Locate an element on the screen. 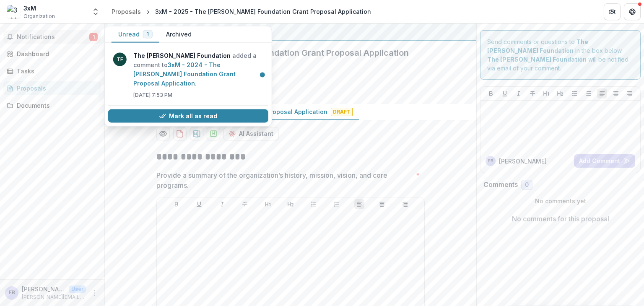 The image size is (644, 306). button: Archived is located at coordinates (178, 34).